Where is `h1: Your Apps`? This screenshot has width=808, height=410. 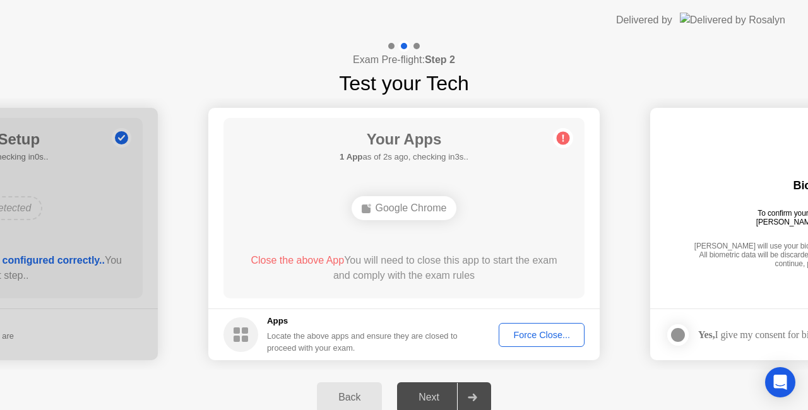
h1: Your Apps is located at coordinates (404, 139).